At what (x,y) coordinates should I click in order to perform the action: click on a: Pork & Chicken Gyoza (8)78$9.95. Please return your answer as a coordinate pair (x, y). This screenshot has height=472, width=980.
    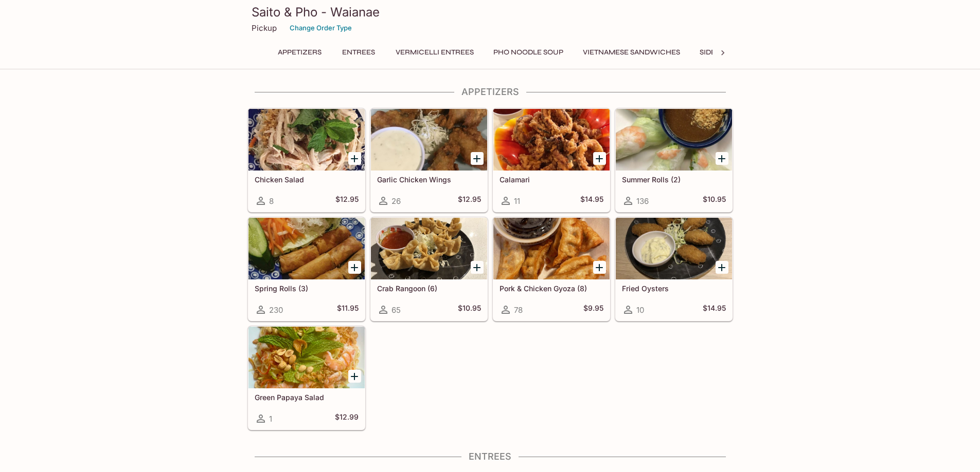
    Looking at the image, I should click on (552, 269).